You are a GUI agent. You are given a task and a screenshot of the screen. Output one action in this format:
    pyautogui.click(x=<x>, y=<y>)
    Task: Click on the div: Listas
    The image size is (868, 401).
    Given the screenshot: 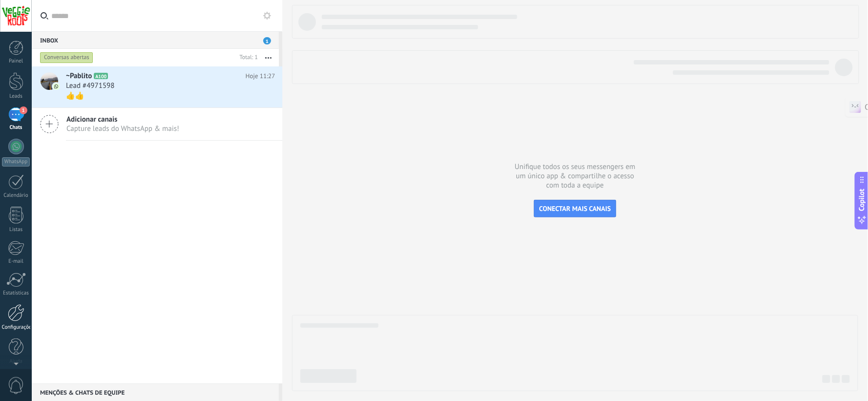 What is the action you would take?
    pyautogui.click(x=16, y=229)
    